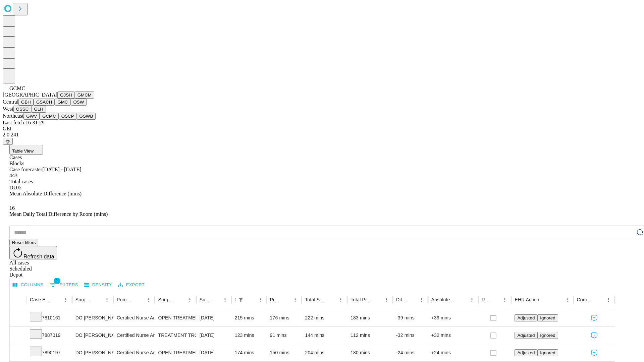 The width and height of the screenshot is (644, 362). Describe the element at coordinates (284, 353) in the screenshot. I see `div: 150 mins` at that location.